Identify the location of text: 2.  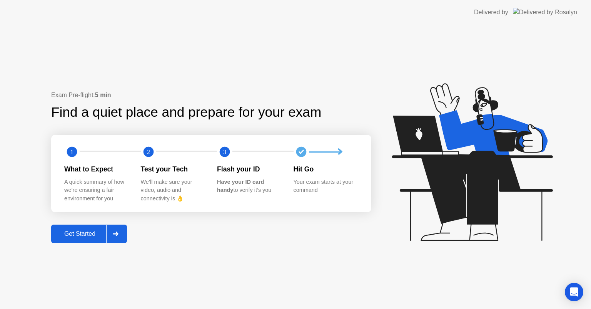
(148, 152).